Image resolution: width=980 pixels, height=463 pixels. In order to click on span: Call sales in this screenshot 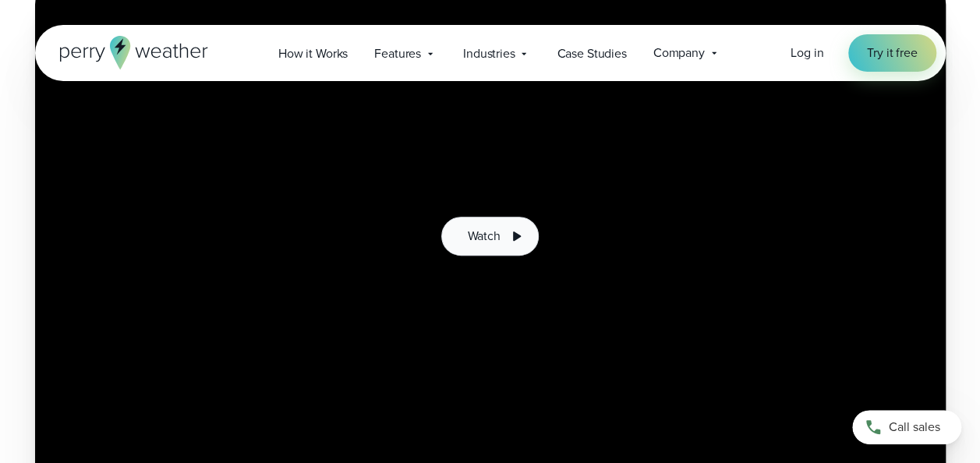, I will do `click(915, 427)`.